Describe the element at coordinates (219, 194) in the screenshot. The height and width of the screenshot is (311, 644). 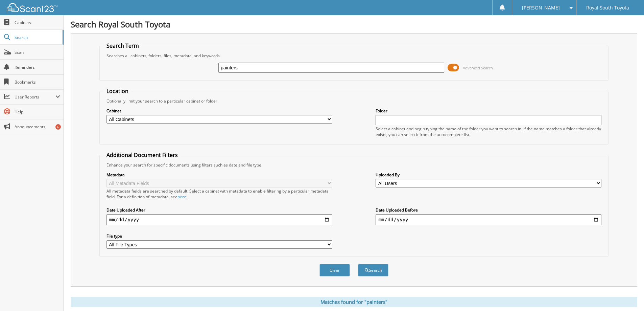
I see `div: All metadata fields are searched by default. Select a cabinet with metadata to enable filtering b...` at that location.